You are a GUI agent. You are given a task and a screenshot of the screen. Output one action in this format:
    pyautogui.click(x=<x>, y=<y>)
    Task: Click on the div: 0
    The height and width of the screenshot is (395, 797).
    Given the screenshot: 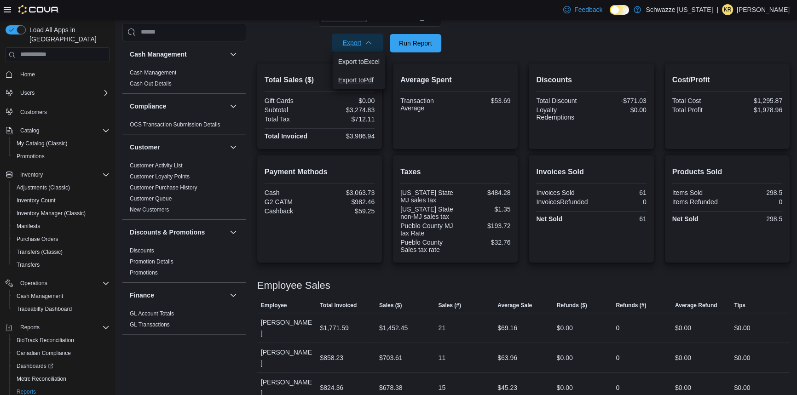 What is the action you would take?
    pyautogui.click(x=618, y=358)
    